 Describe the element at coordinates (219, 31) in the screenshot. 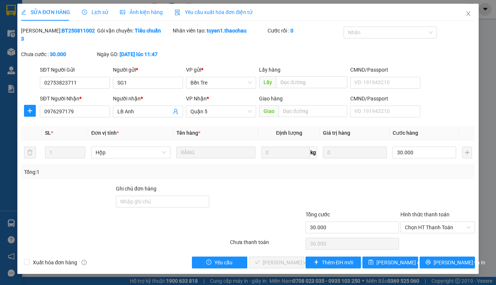

I see `div: Nhân viên tạo:` at that location.